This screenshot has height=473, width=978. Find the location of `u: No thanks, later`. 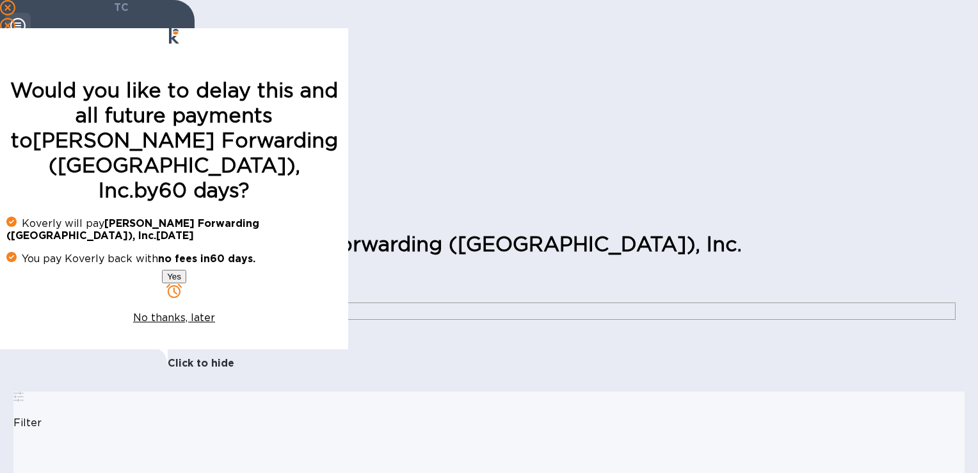

u: No thanks, later is located at coordinates (174, 317).